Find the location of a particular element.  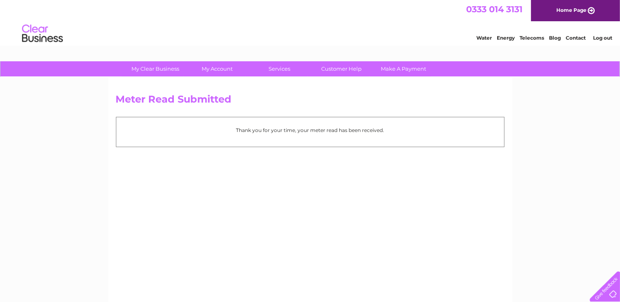

p: Thank you for your time, your meter read has been received. is located at coordinates (310, 130).